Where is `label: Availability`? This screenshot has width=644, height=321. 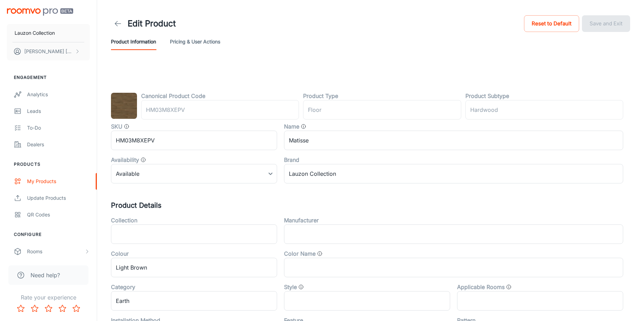
label: Availability is located at coordinates (125, 160).